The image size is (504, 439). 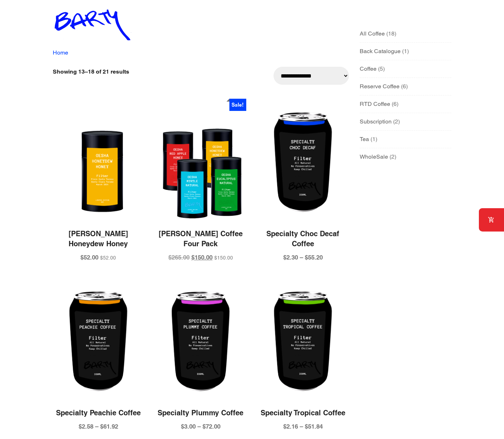 I want to click on span: Reserve Coffee, so click(x=379, y=86).